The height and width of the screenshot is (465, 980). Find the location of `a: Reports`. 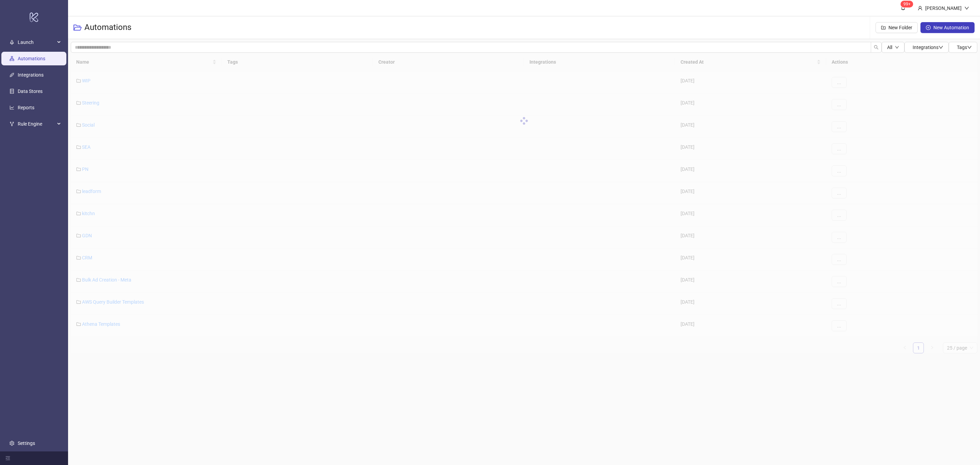

a: Reports is located at coordinates (26, 108).